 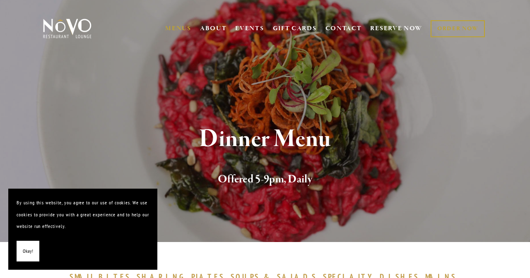 I want to click on a: EVENTS, so click(x=249, y=29).